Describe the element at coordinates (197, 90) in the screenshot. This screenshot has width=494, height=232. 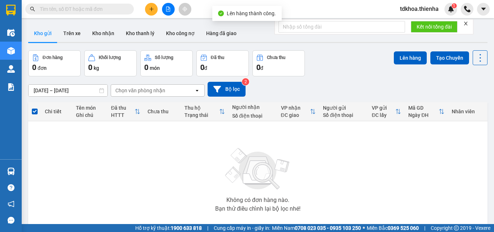
I see `svg: open` at that location.